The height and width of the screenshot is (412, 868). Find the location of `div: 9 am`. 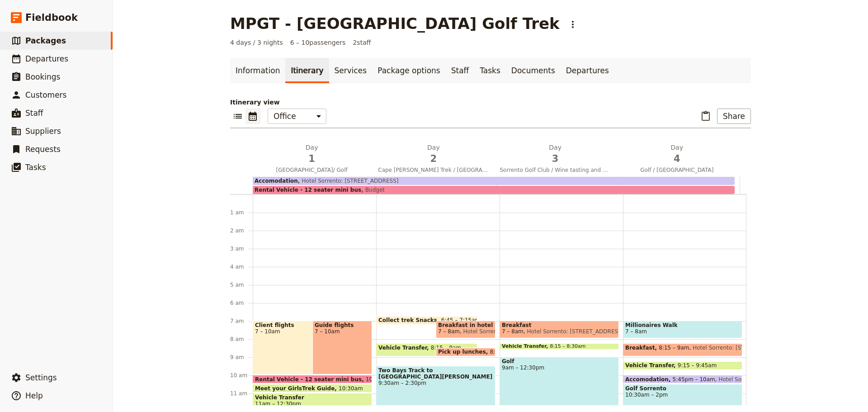

div: 9 am is located at coordinates (242, 357).